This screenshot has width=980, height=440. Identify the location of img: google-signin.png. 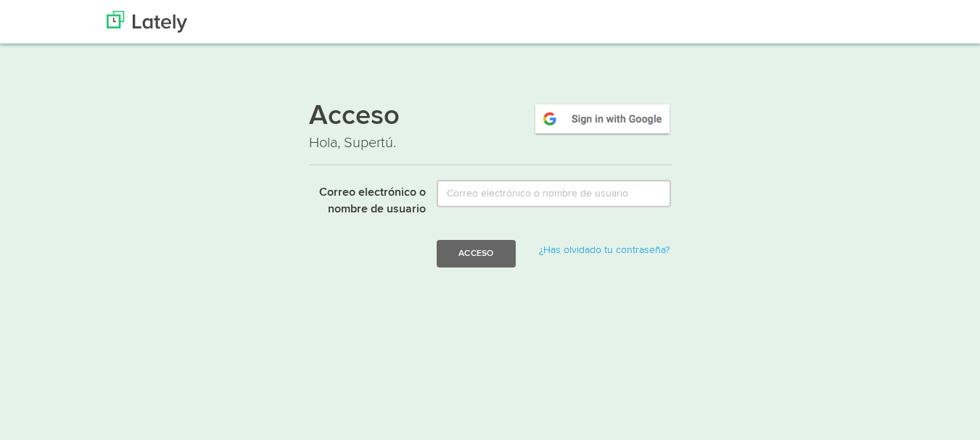
(602, 118).